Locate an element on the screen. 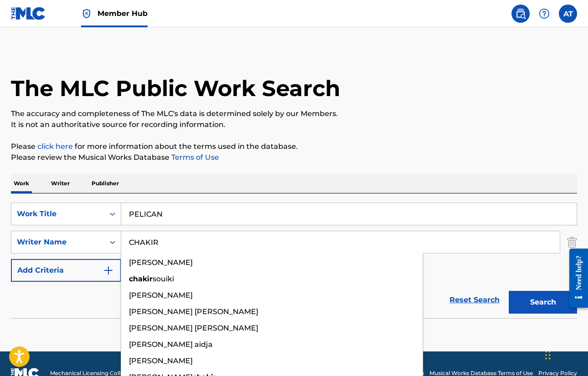  button: Add Criteria is located at coordinates (66, 271).